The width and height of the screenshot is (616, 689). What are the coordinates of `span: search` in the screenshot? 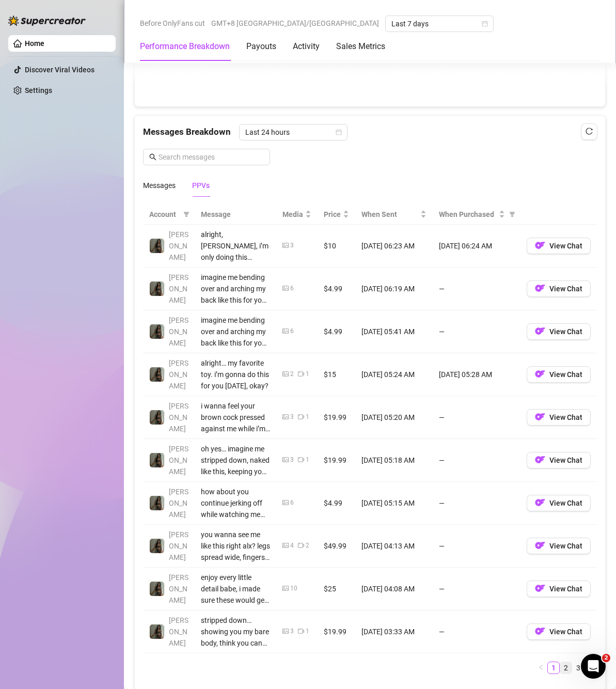 It's located at (153, 157).